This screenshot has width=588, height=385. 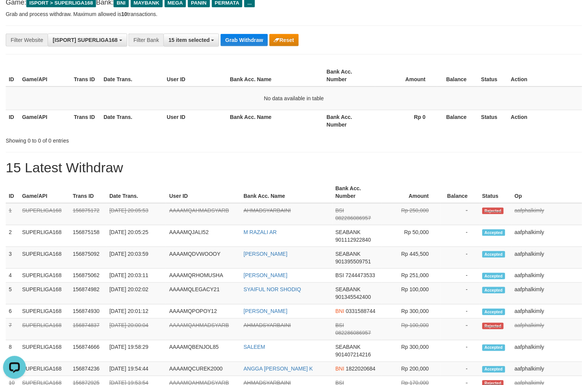 What do you see at coordinates (88, 293) in the screenshot?
I see `td: 156874982` at bounding box center [88, 293].